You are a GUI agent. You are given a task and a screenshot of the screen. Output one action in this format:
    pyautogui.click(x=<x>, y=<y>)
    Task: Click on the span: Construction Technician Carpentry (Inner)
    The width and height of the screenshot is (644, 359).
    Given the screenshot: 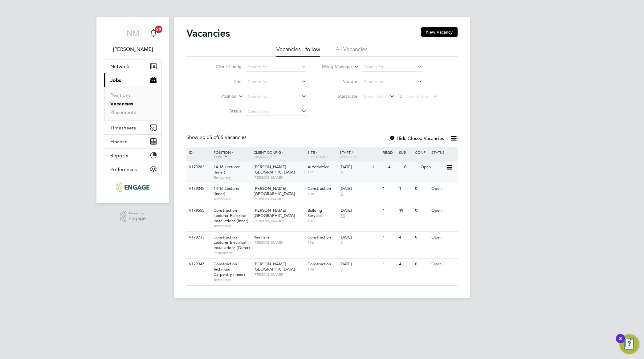 What is the action you would take?
    pyautogui.click(x=230, y=269)
    